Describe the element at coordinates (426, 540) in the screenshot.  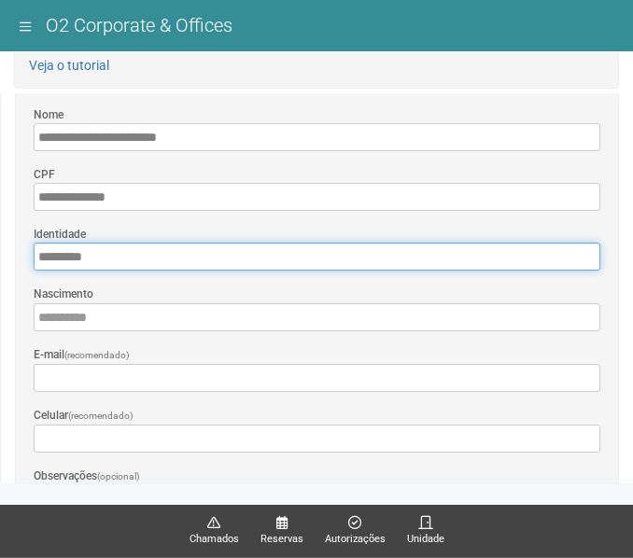
I see `span: Unidade` at that location.